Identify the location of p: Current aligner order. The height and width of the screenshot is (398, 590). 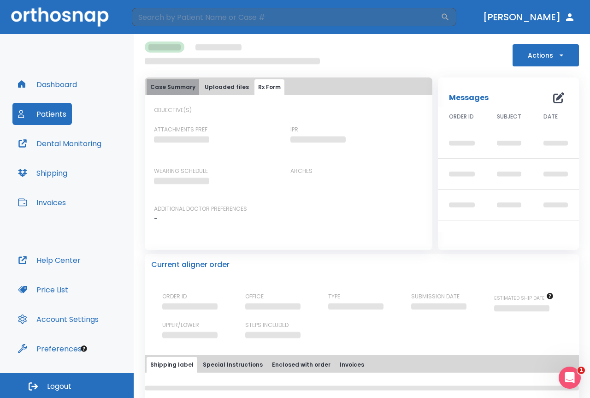
(190, 264).